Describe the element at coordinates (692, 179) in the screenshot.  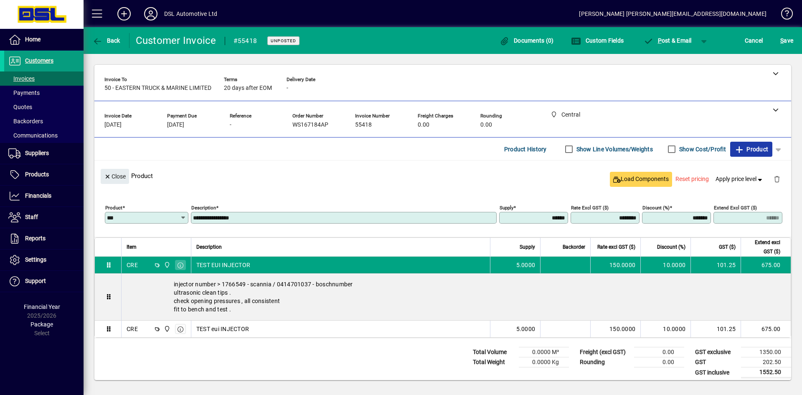
I see `span: Reset pricing` at that location.